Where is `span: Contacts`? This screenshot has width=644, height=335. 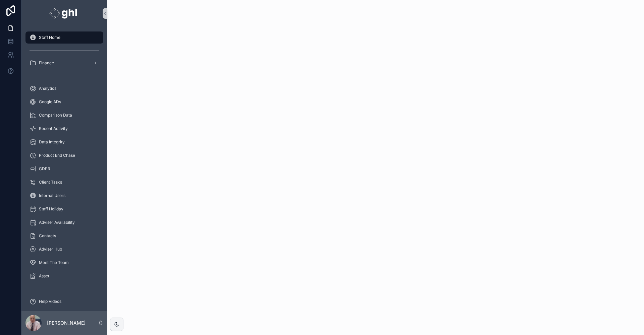 span: Contacts is located at coordinates (47, 236).